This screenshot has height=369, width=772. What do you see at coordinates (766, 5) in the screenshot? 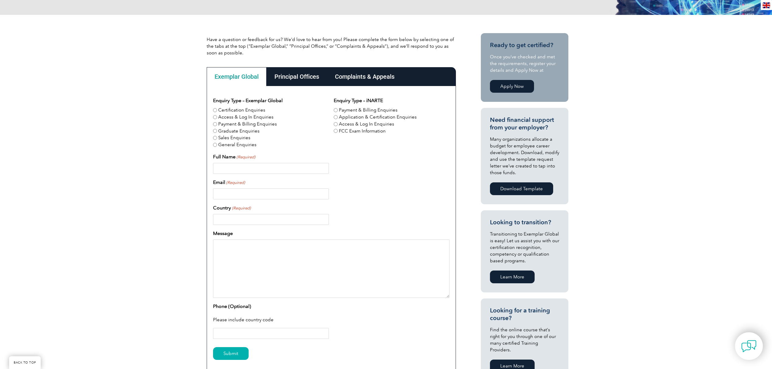
I see `img: en` at bounding box center [766, 5].